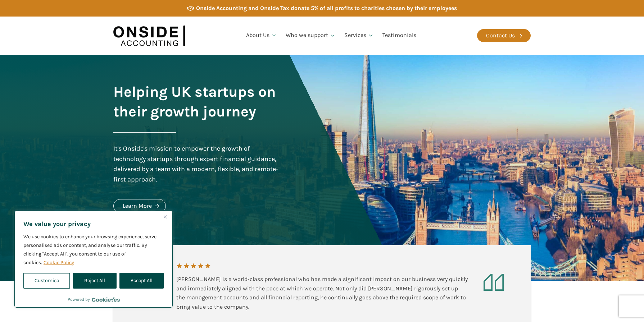 The image size is (644, 322). Describe the element at coordinates (94, 224) in the screenshot. I see `p: We value your privacy` at that location.